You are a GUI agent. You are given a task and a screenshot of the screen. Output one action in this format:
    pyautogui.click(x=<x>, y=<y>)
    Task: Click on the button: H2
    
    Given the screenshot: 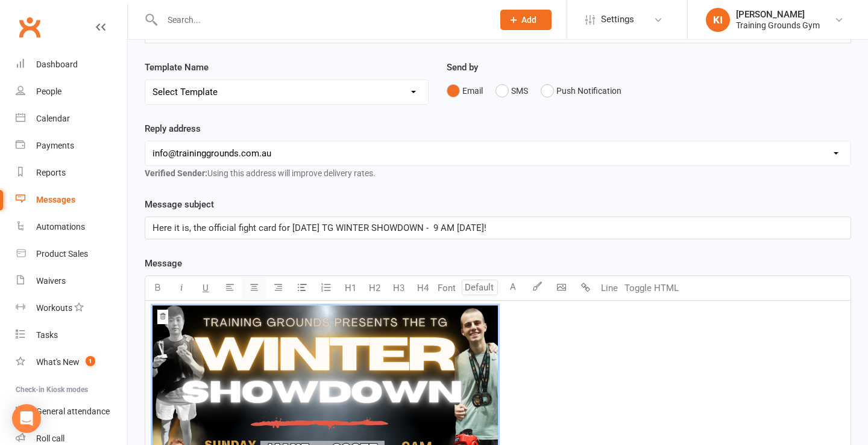 What is the action you would take?
    pyautogui.click(x=374, y=288)
    